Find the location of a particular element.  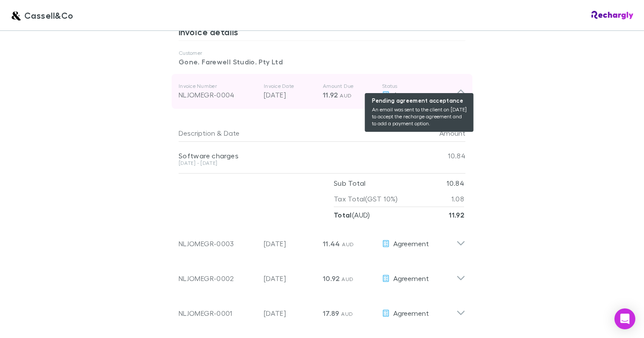

p: Sub Total is located at coordinates (349, 183).